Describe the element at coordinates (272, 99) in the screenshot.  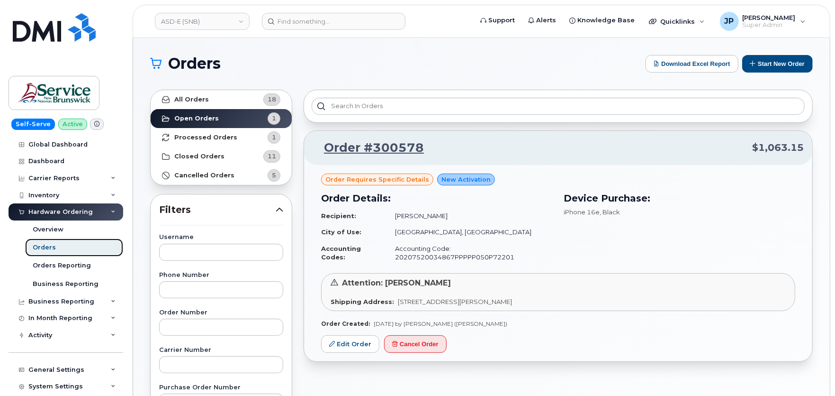
I see `span: 18` at that location.